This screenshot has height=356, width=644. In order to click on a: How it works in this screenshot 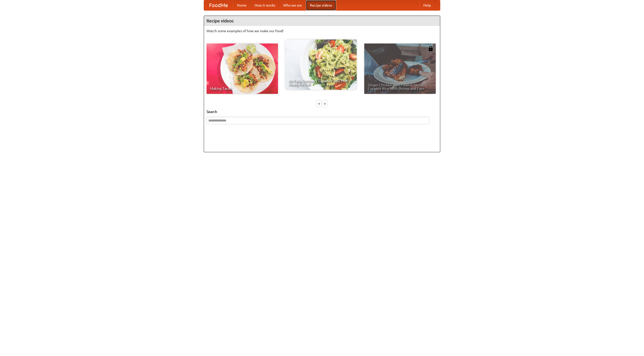, I will do `click(265, 6)`.